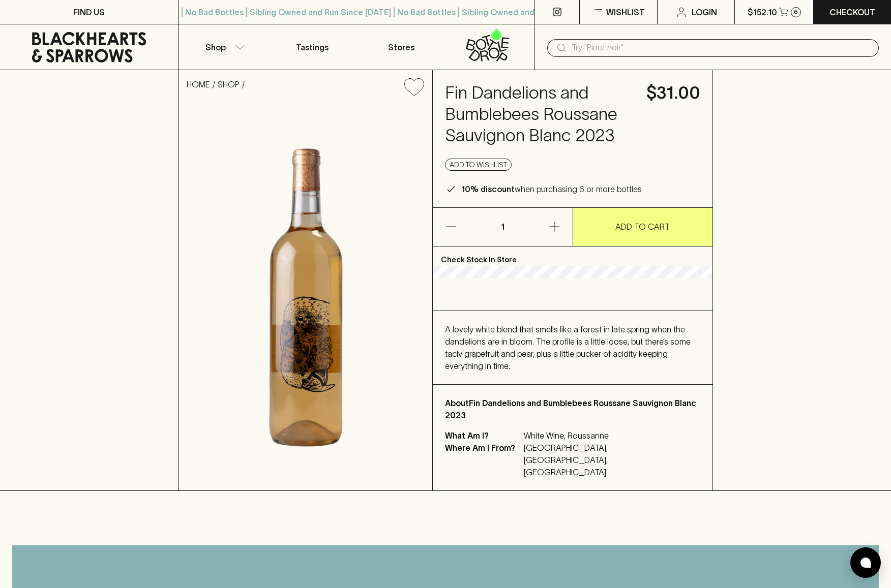  I want to click on img: bubble-icon, so click(865, 562).